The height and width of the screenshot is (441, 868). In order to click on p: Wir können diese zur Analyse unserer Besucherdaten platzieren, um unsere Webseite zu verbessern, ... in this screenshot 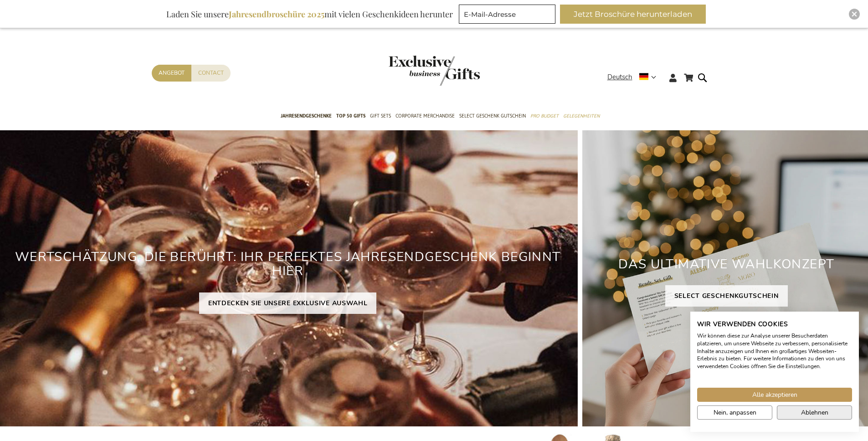, I will do `click(774, 351)`.